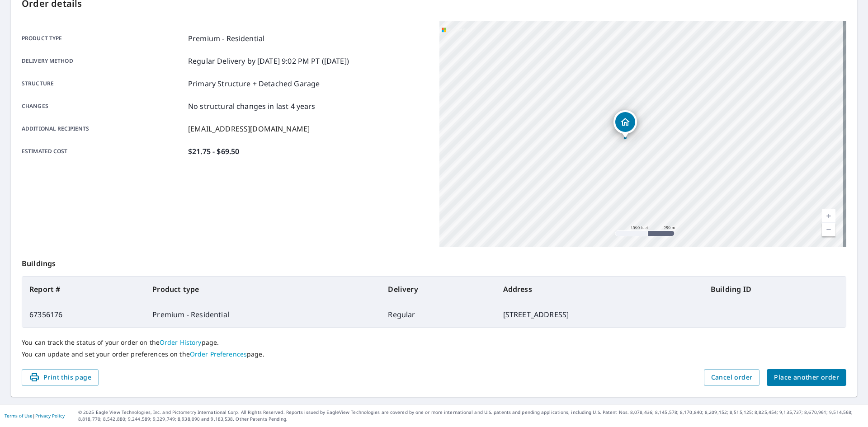  Describe the element at coordinates (103, 61) in the screenshot. I see `p: Delivery method` at that location.